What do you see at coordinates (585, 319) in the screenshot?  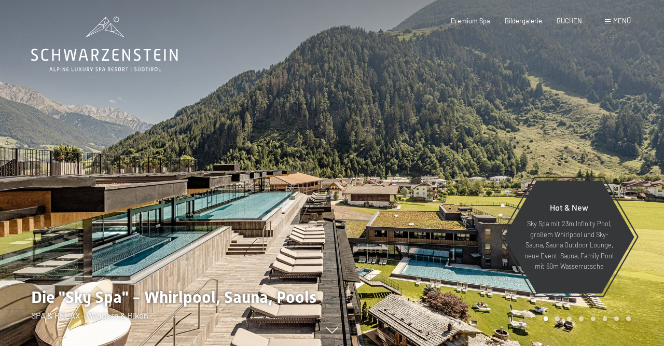 I see `div: Carousel Pagination` at bounding box center [585, 319].